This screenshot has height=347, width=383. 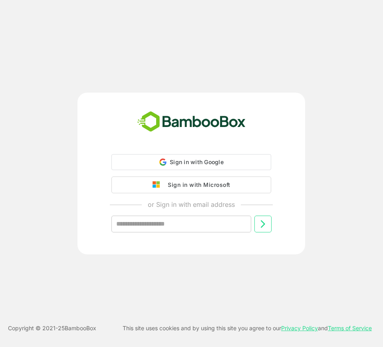 I want to click on img: bamboobox, so click(x=191, y=122).